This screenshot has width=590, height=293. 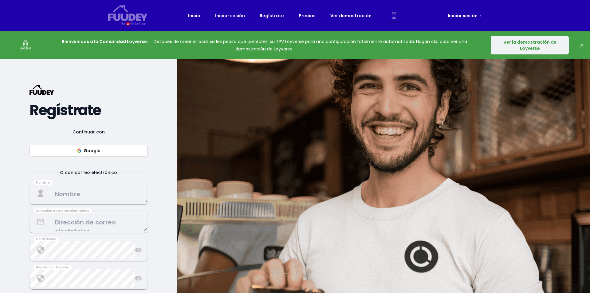 What do you see at coordinates (89, 173) in the screenshot?
I see `font: O con correo electrónico` at bounding box center [89, 173].